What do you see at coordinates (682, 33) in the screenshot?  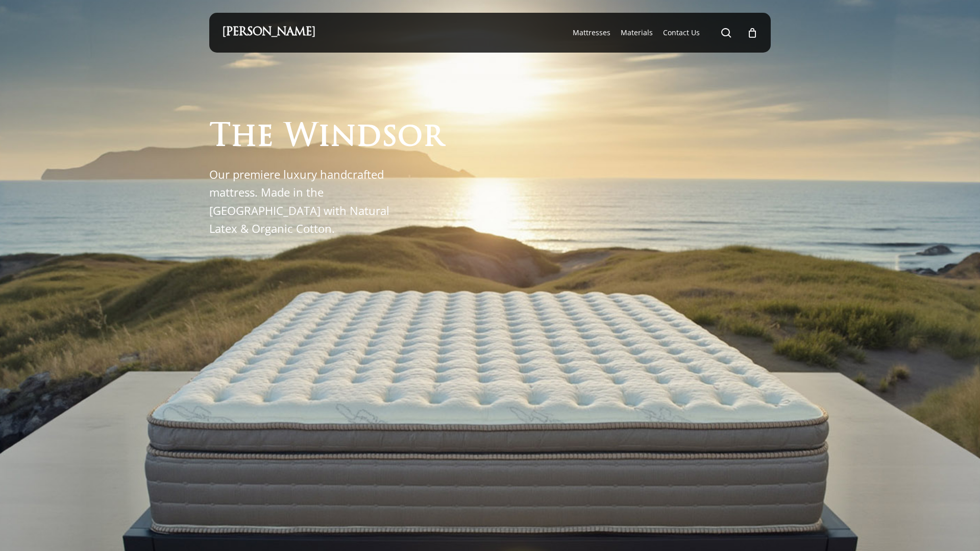 I see `a: Contact Us` at bounding box center [682, 33].